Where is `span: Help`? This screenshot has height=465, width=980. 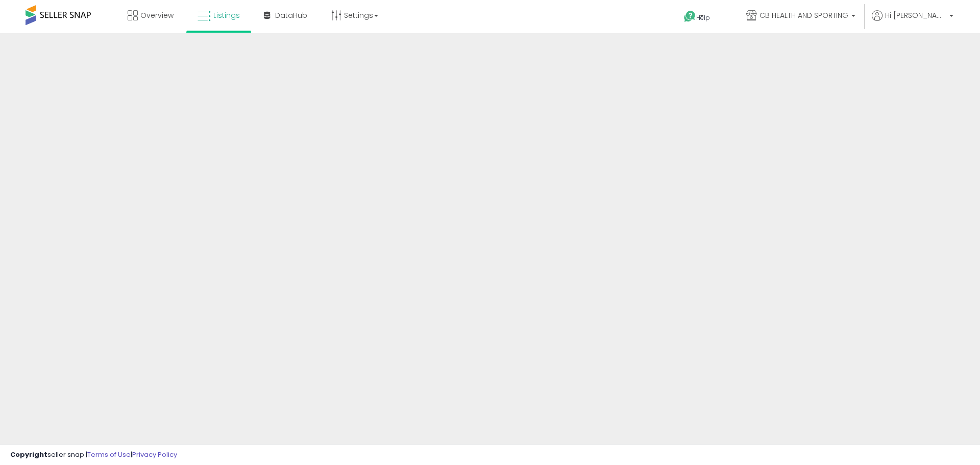 span: Help is located at coordinates (703, 17).